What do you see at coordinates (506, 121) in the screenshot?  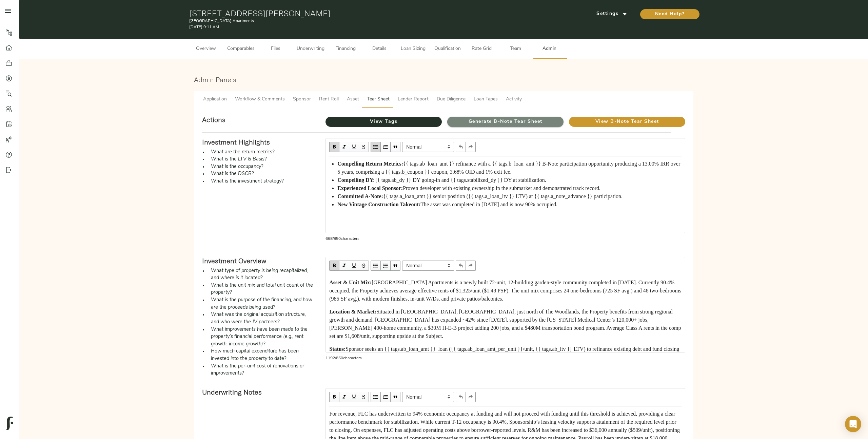 I see `span: Generate B-Note Tear Sheet` at bounding box center [506, 121].